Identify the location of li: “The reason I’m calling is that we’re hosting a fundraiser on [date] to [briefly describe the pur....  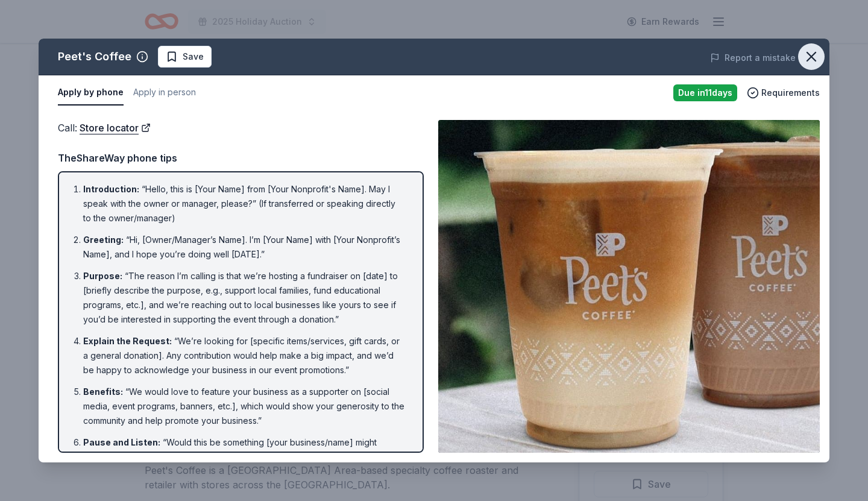
(244, 298).